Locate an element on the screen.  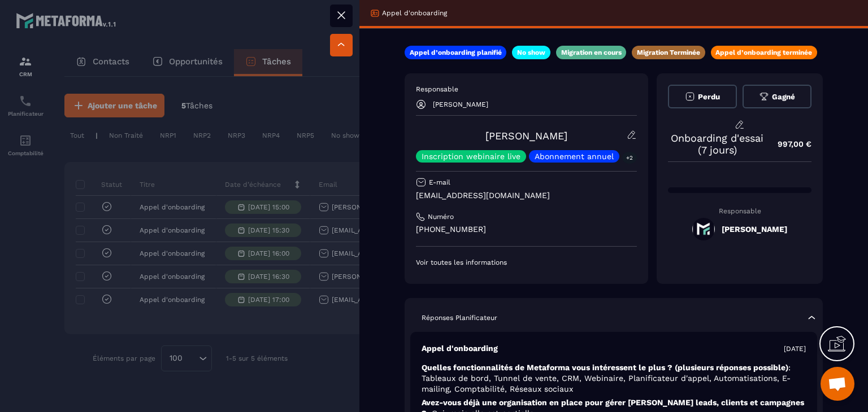
span: Gagné is located at coordinates (783, 97).